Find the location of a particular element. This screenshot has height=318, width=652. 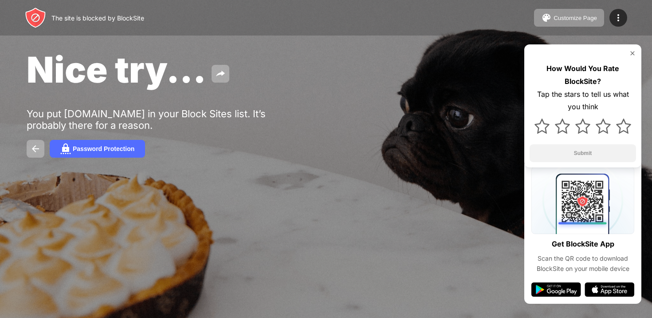

img: google-play.svg is located at coordinates (556, 289).